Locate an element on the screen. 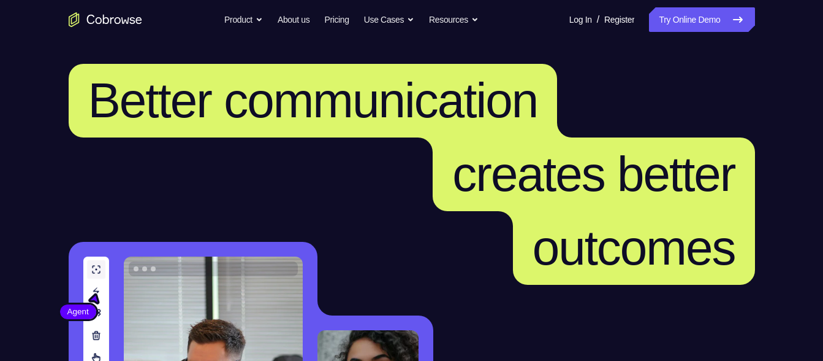 This screenshot has width=823, height=361. a: About us is located at coordinates (294, 20).